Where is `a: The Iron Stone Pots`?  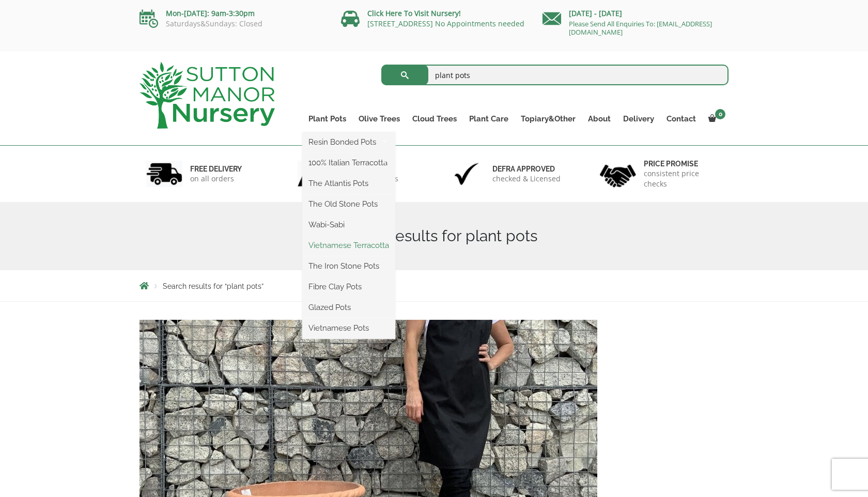 a: The Iron Stone Pots is located at coordinates (349, 266).